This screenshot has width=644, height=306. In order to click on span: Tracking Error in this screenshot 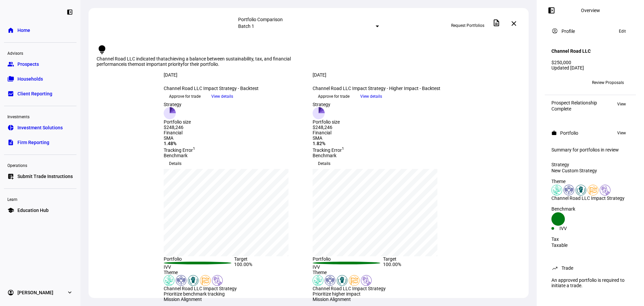, I will do `click(328, 150)`.